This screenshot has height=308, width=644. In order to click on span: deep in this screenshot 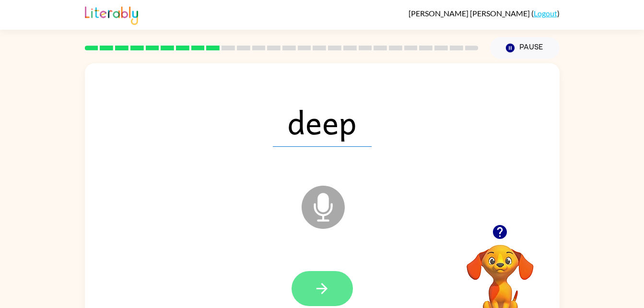, I will do `click(322, 122)`.